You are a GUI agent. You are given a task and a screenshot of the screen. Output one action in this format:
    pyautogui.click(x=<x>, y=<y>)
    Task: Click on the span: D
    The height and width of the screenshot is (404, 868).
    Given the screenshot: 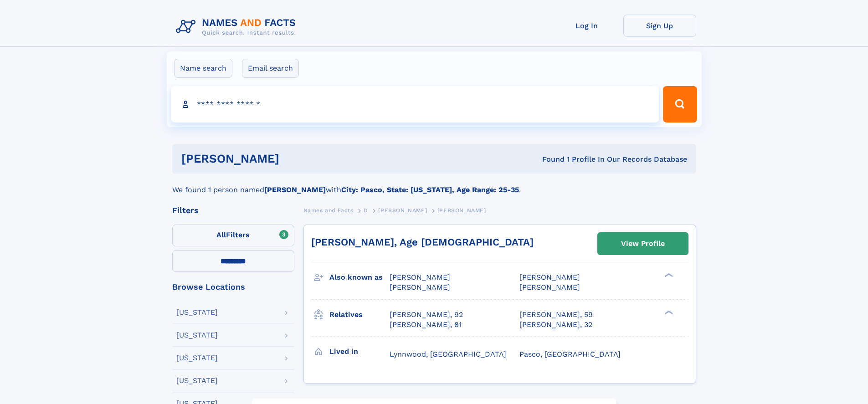 What is the action you would take?
    pyautogui.click(x=365, y=210)
    